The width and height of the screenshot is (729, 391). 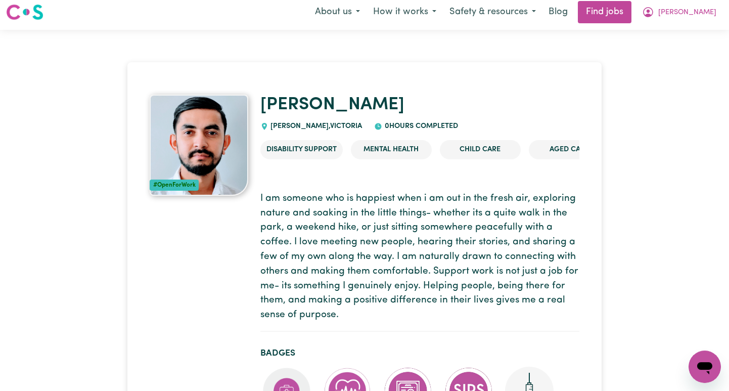 I want to click on a: Find jobs, so click(x=605, y=12).